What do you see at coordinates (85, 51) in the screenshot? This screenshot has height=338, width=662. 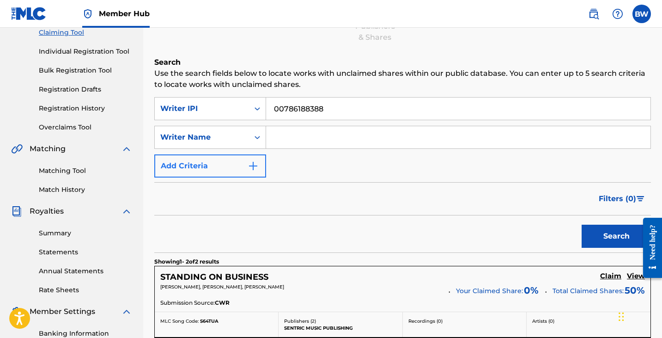 I see `a: Individual Registration Tool` at bounding box center [85, 51].